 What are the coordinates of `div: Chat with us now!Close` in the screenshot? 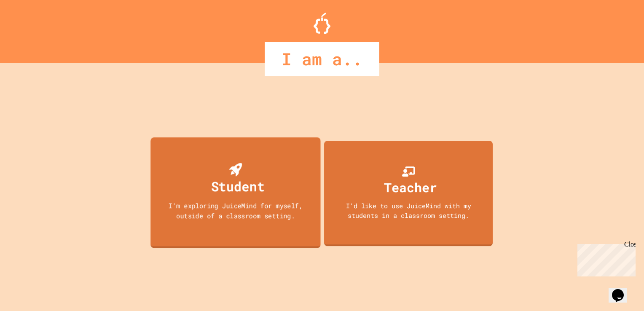 It's located at (31, 28).